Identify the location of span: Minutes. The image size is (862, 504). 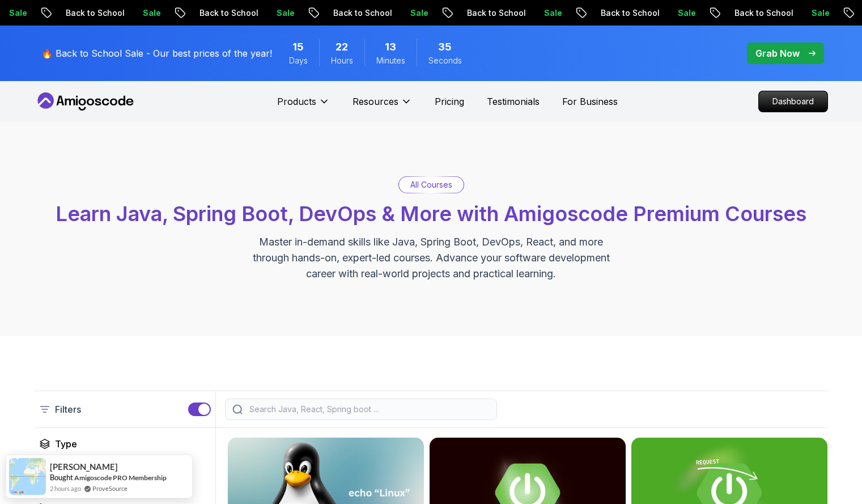
(390, 61).